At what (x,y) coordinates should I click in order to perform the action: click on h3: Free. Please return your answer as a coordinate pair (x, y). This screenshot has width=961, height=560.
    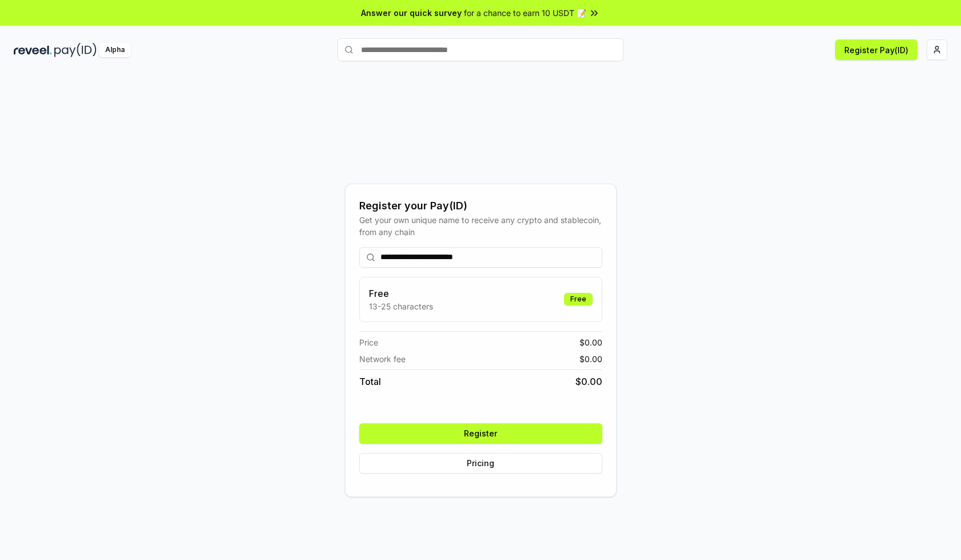
    Looking at the image, I should click on (401, 293).